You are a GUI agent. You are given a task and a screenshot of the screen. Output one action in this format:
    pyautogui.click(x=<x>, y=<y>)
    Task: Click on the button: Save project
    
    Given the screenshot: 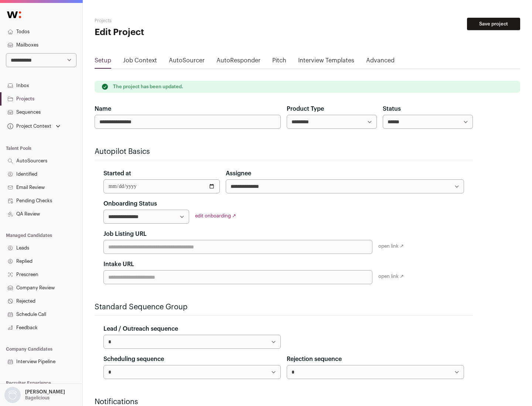 What is the action you would take?
    pyautogui.click(x=493, y=24)
    